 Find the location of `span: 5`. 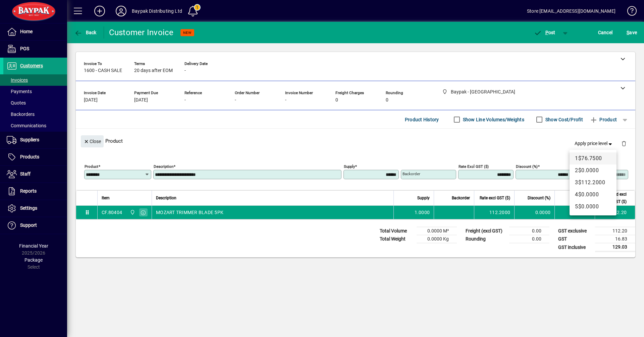

span: 5 is located at coordinates (577, 206).